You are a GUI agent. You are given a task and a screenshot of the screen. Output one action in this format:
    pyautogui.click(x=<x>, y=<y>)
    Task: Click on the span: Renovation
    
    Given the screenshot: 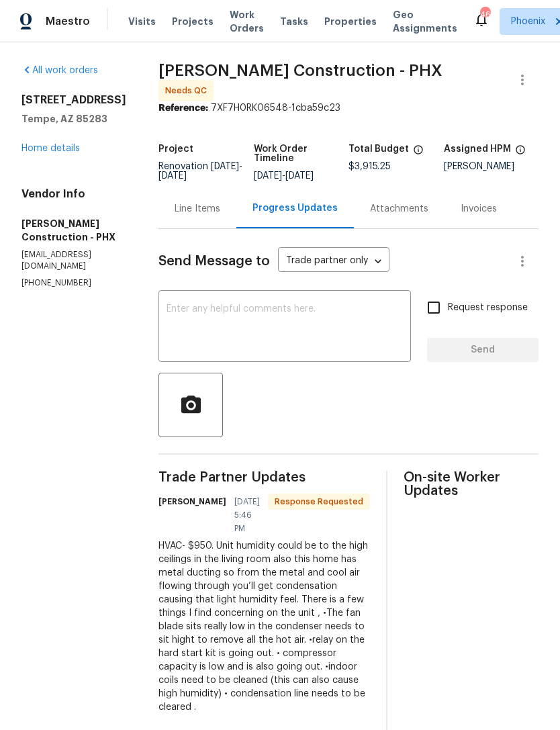 What is the action you would take?
    pyautogui.click(x=200, y=171)
    